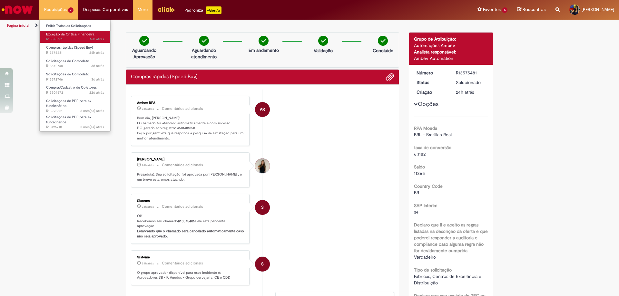  I want to click on time: 29/09/2025 10:03:03, so click(148, 165).